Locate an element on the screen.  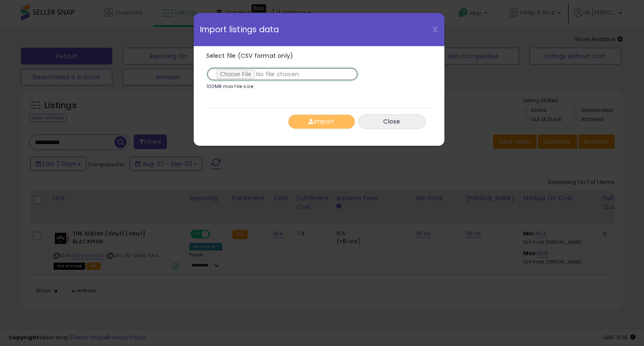
button: Import is located at coordinates (321, 122).